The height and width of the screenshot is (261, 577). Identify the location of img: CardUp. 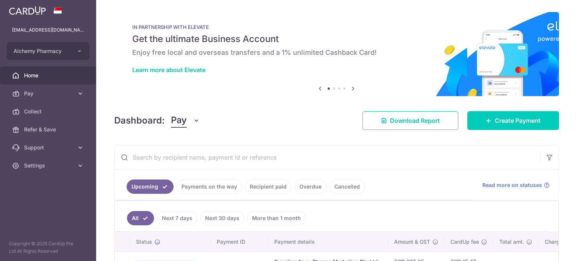
(27, 11).